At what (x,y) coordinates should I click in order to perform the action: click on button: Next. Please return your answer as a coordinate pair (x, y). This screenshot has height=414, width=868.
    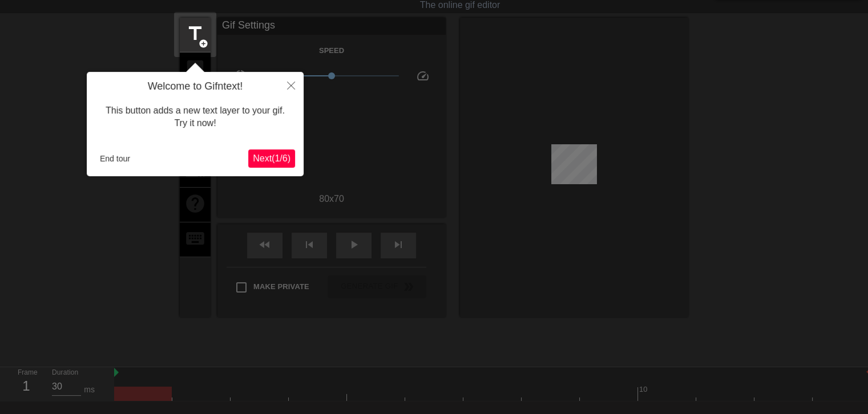
    Looking at the image, I should click on (272, 159).